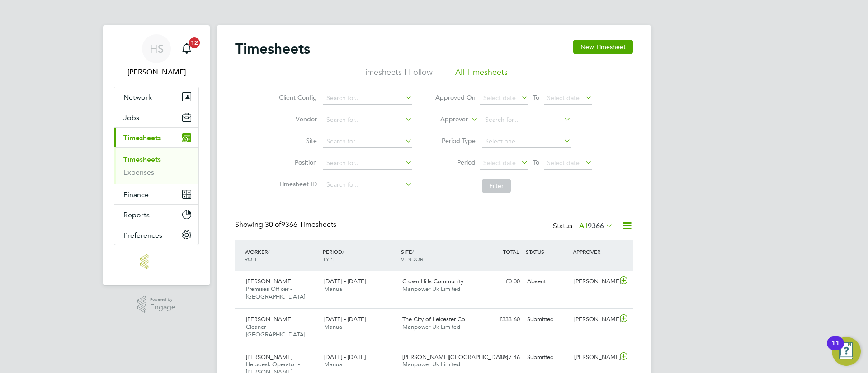  Describe the element at coordinates (603, 47) in the screenshot. I see `button: New Timesheet` at that location.